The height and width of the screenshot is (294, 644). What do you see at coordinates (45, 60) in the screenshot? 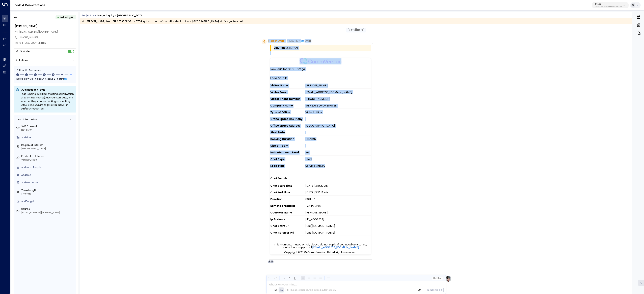
I see `button: Actions` at bounding box center [45, 60].